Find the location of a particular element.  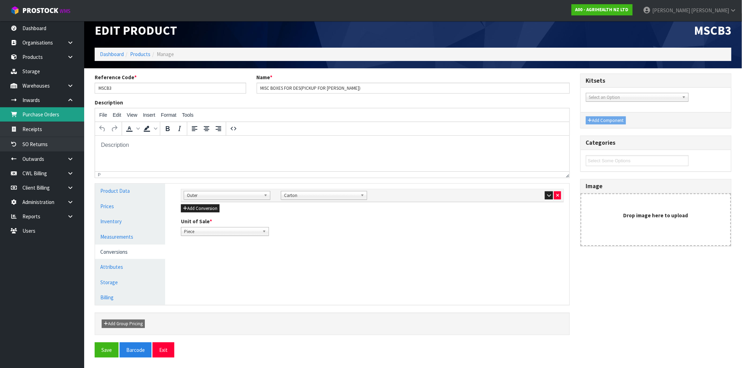

input: Name is located at coordinates (413, 88).